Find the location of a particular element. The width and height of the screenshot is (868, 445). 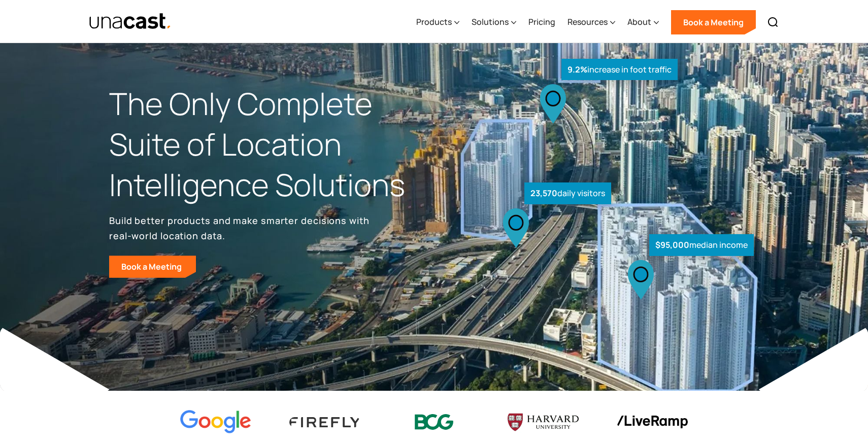

p: Build better products and make smarter decisions with real-world location data. is located at coordinates (241, 229).